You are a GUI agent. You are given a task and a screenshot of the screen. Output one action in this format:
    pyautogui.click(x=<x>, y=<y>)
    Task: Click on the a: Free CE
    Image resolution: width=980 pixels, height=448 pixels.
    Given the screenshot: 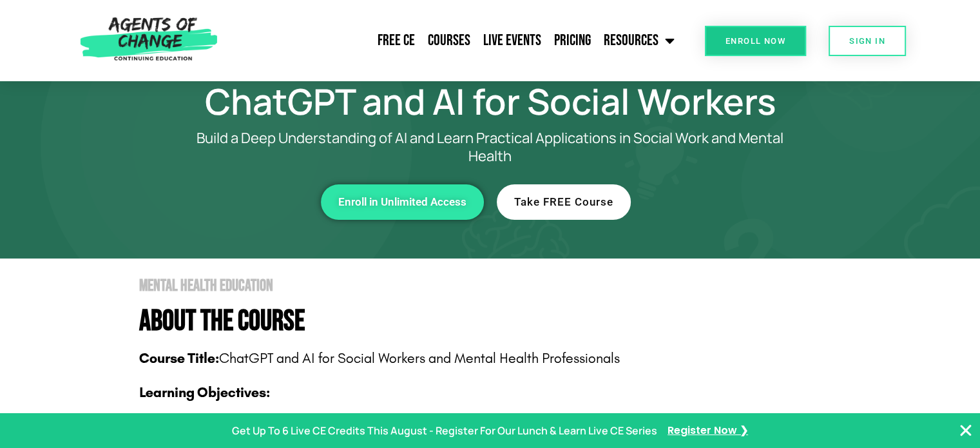 What is the action you would take?
    pyautogui.click(x=397, y=40)
    